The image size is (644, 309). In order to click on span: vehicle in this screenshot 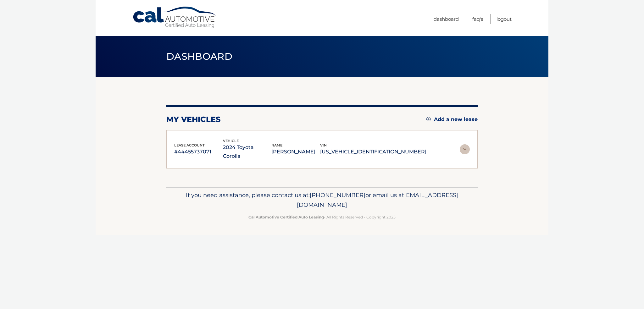, I will do `click(231, 141)`.